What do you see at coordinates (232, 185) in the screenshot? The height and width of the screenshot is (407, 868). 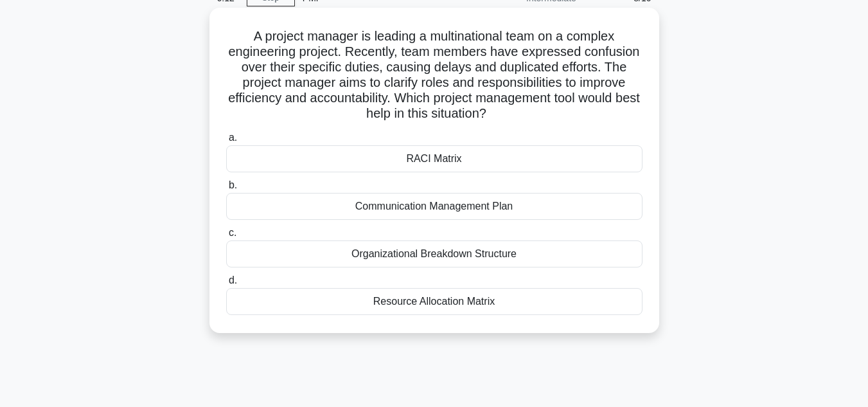 I see `span: b.` at bounding box center [232, 185].